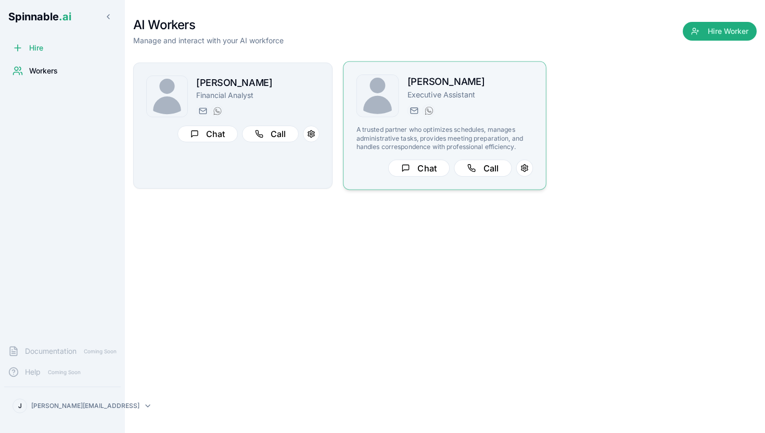 This screenshot has width=765, height=433. I want to click on span: Workers, so click(43, 71).